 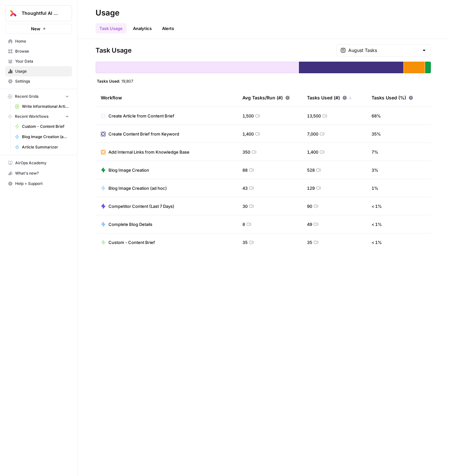 I want to click on span: 88, so click(x=245, y=170).